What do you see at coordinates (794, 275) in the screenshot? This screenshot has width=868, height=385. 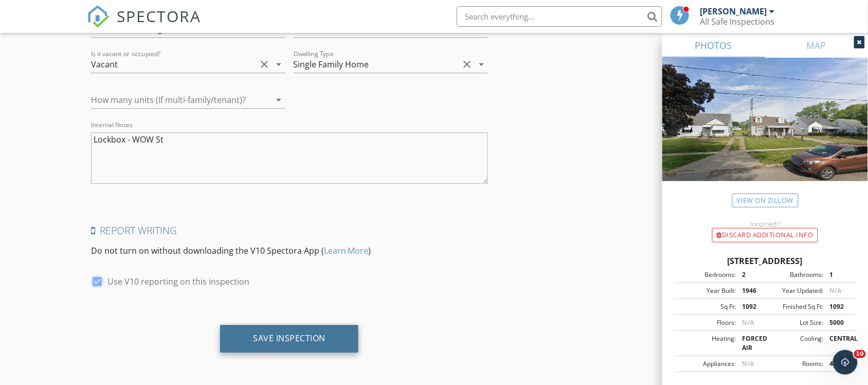 I see `div: Bathrooms:` at bounding box center [794, 275].